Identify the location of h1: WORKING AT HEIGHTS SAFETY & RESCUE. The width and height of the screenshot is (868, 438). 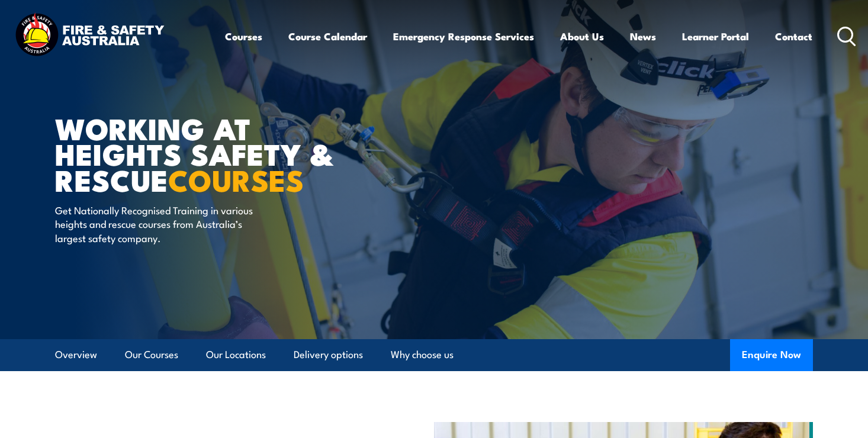
(201, 153).